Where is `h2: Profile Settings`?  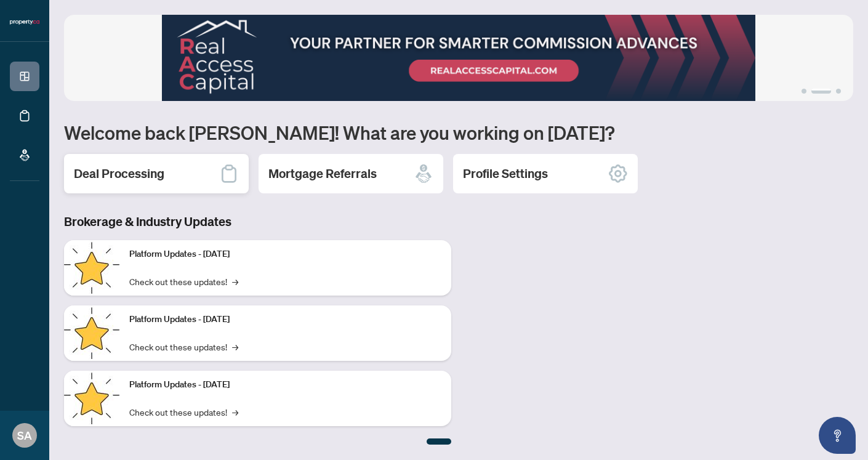 h2: Profile Settings is located at coordinates (506, 174).